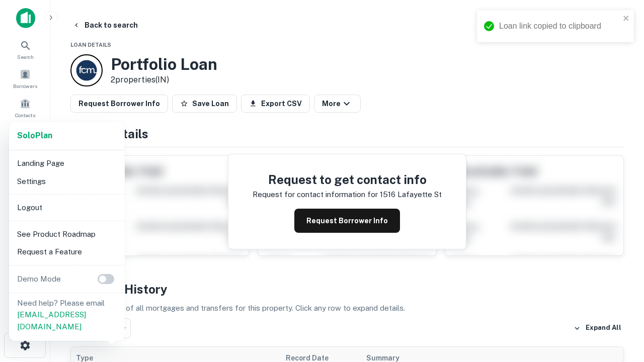 The image size is (644, 362). What do you see at coordinates (559, 26) in the screenshot?
I see `div: Loan link copied to clipboard` at bounding box center [559, 26].